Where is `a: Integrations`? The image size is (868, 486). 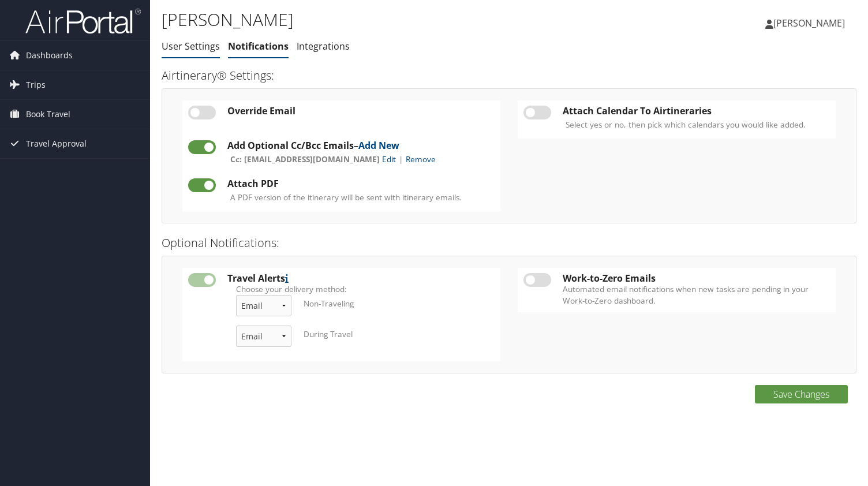
a: Integrations is located at coordinates (324, 46).